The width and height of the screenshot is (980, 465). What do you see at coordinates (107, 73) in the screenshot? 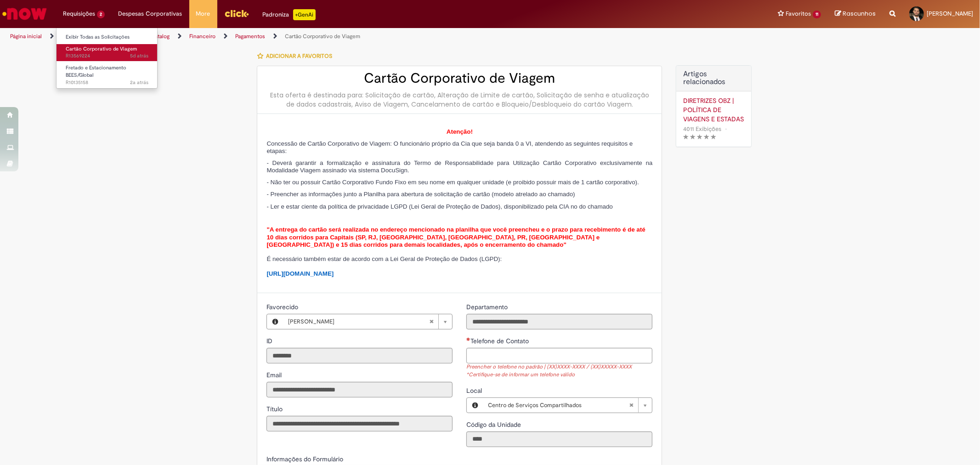
I see `a: Aberto R10135158 : Fretado e Estacionamento BEES/Global` at bounding box center [107, 73].